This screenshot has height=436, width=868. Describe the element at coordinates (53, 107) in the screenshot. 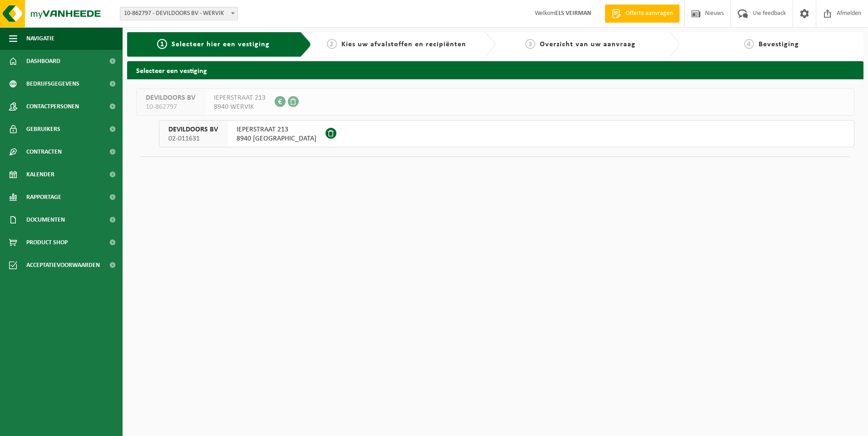

I see `span: Contactpersonen` at that location.